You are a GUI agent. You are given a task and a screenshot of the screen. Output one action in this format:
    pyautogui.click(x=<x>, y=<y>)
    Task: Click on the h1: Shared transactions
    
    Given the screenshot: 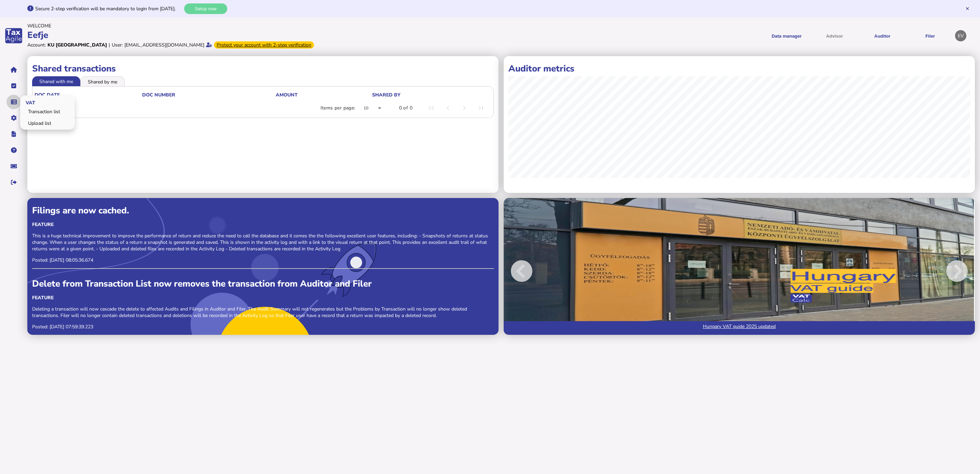 What is the action you would take?
    pyautogui.click(x=263, y=69)
    